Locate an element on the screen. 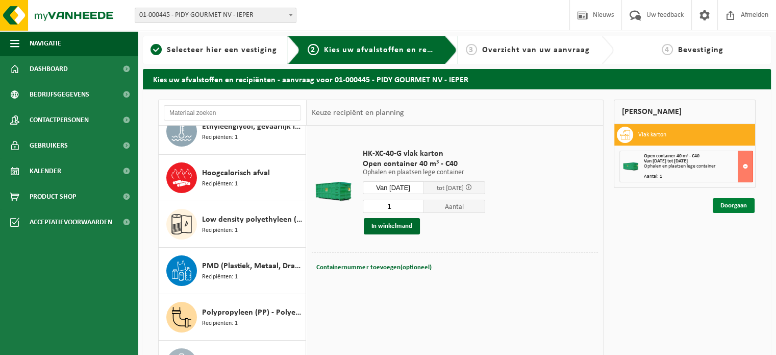 The height and width of the screenshot is (355, 776). span: Ethyleenglycol, gevaarlijk in 200l is located at coordinates (253, 127).